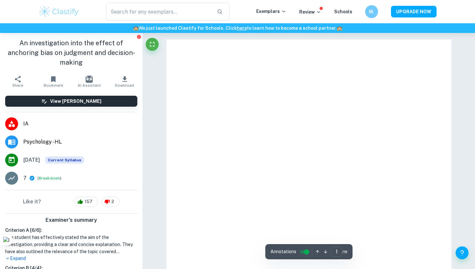  I want to click on p: Expand, so click(71, 258).